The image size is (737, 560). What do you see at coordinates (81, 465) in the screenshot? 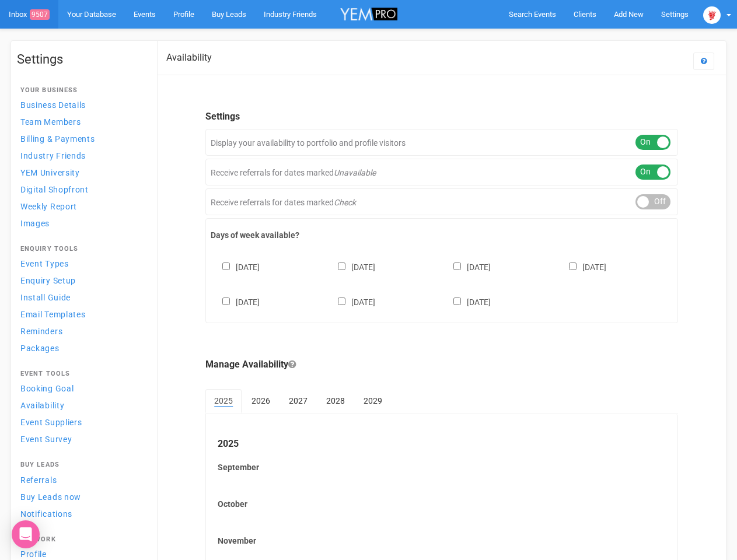
I see `h4: Buy Leads` at bounding box center [81, 465].